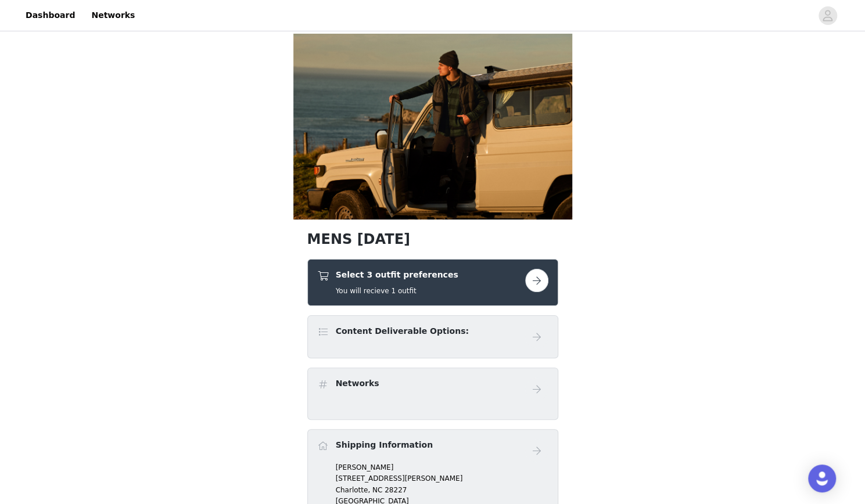 This screenshot has height=504, width=865. What do you see at coordinates (377, 490) in the screenshot?
I see `span: NC` at bounding box center [377, 490].